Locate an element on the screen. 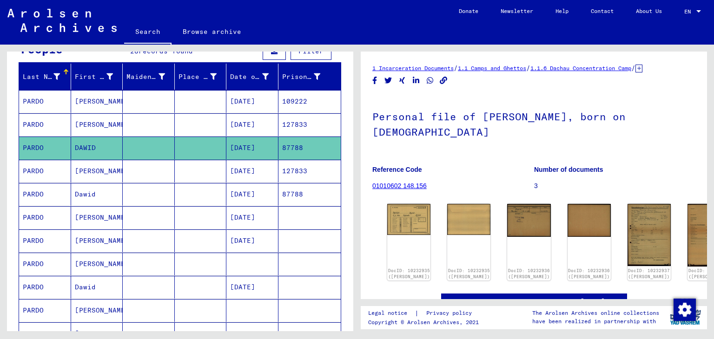  a: Legal notice is located at coordinates (392, 313).